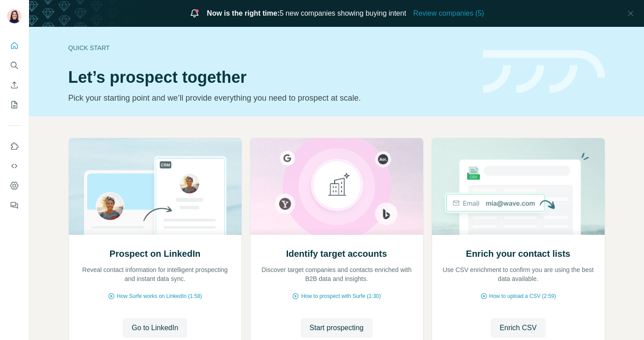 The height and width of the screenshot is (340, 644). What do you see at coordinates (270, 98) in the screenshot?
I see `p: Pick your starting point and we’ll provide everything you need to prospect at scale.` at bounding box center [270, 98].